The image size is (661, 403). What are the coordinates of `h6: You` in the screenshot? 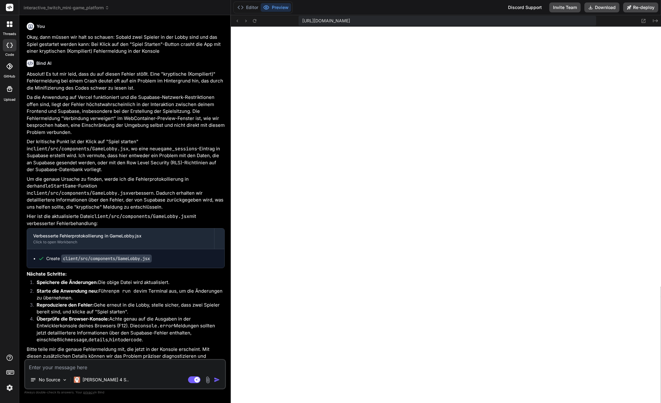 It's located at (41, 26).